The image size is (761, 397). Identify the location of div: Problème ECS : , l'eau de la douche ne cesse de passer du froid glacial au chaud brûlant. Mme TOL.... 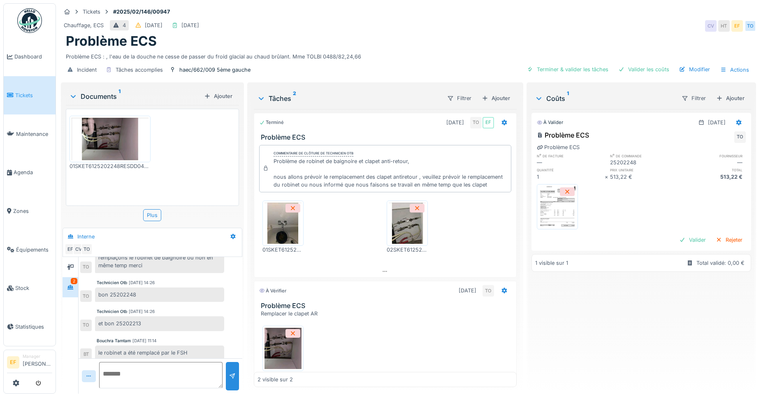
(409, 55).